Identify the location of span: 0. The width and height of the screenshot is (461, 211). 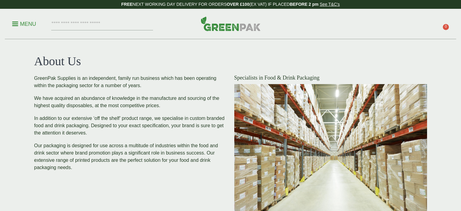
(446, 27).